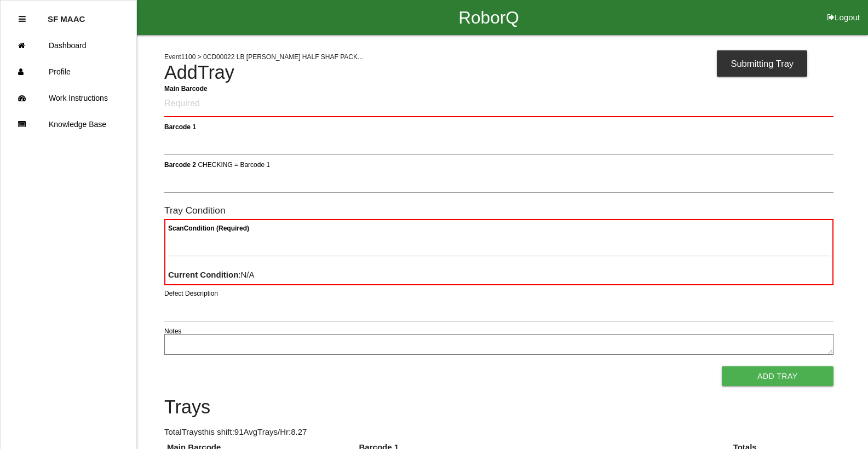  Describe the element at coordinates (172, 331) in the screenshot. I see `label: Notes` at that location.